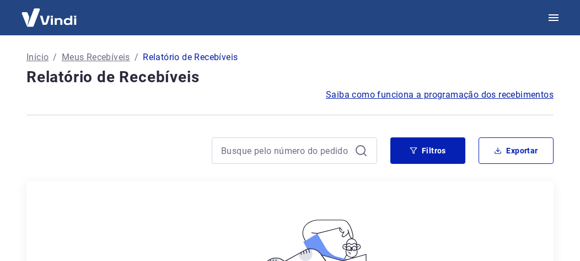  I want to click on a: Meus Recebíveis, so click(96, 57).